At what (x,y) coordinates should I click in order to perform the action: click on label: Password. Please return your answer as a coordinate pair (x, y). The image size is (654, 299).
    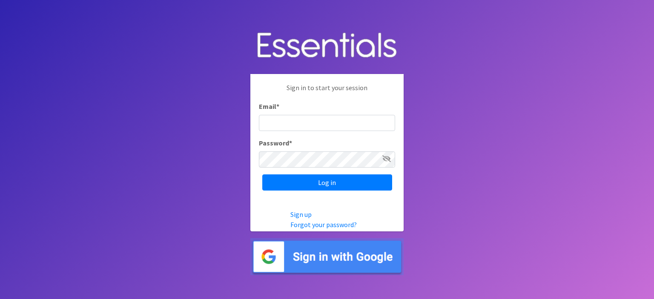
    Looking at the image, I should click on (275, 143).